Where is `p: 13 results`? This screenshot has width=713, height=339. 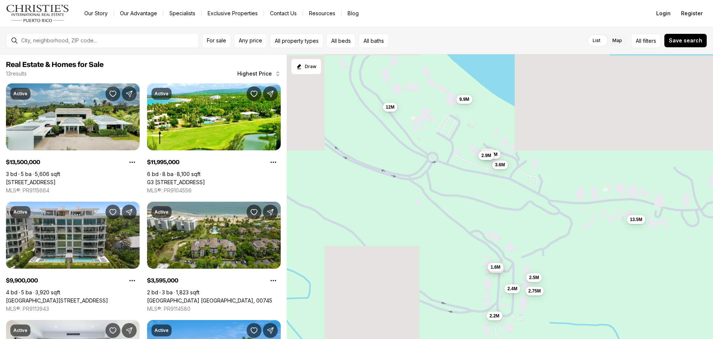
p: 13 results is located at coordinates (16, 74).